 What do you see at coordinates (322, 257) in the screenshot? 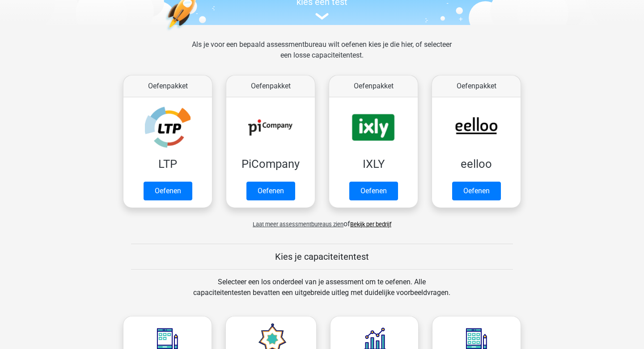
I see `h5: Kies je capaciteitentest` at bounding box center [322, 257].